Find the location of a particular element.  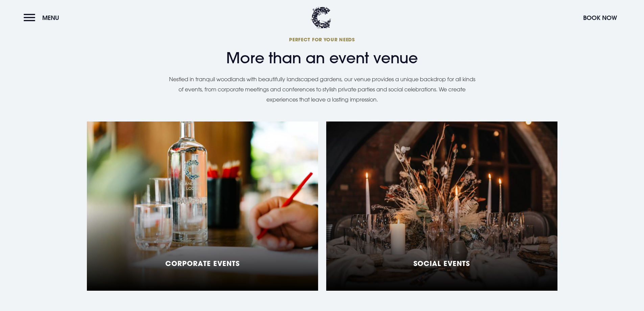

a: Corporate Events is located at coordinates (202, 206).